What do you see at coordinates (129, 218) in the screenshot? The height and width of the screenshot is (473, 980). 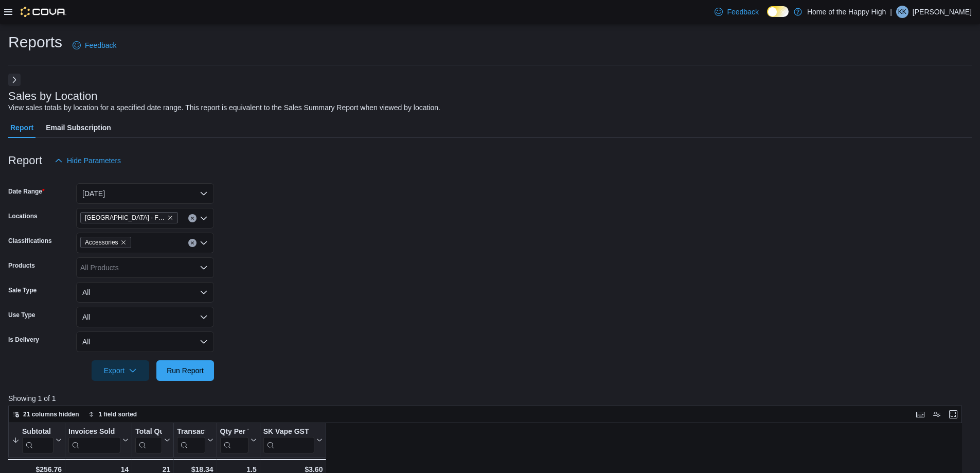 I see `span: Saskatoon - City Park - Fire & Flower` at bounding box center [129, 218].